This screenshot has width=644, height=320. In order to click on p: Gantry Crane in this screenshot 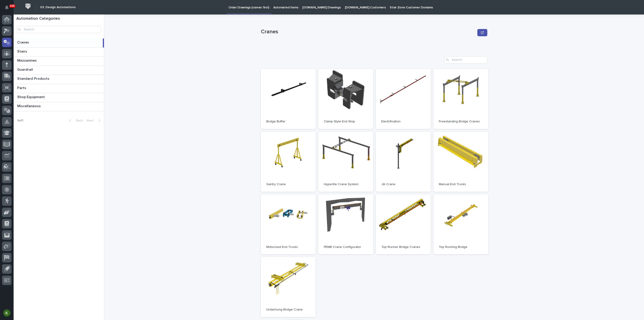, I will do `click(288, 184)`.